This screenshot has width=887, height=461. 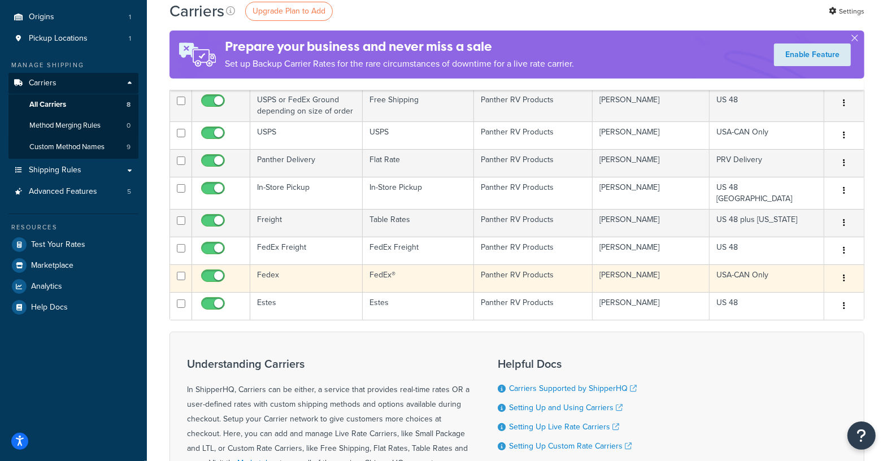 What do you see at coordinates (570, 446) in the screenshot?
I see `a: Setting Up Custom Rate Carriers` at bounding box center [570, 446].